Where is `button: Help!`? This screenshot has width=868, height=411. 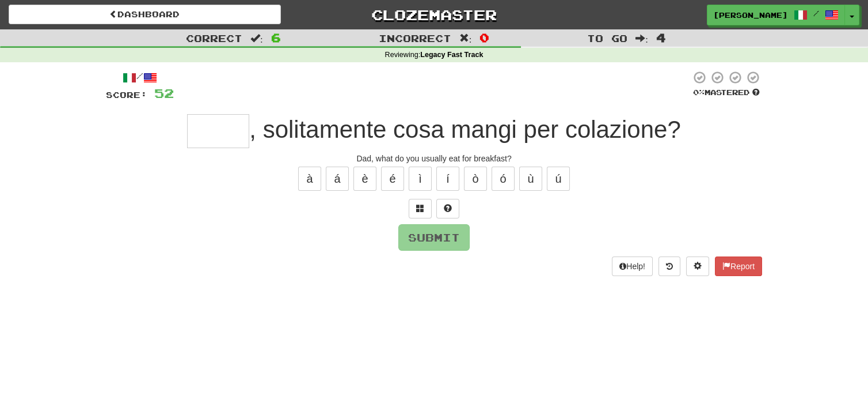 button: Help! is located at coordinates (632, 266).